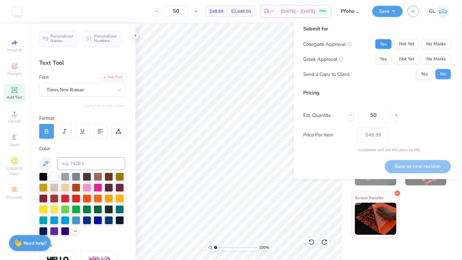 The width and height of the screenshot is (462, 260). Describe the element at coordinates (377, 150) in the screenshot. I see `div: Customers will see this price on HQ.` at that location.